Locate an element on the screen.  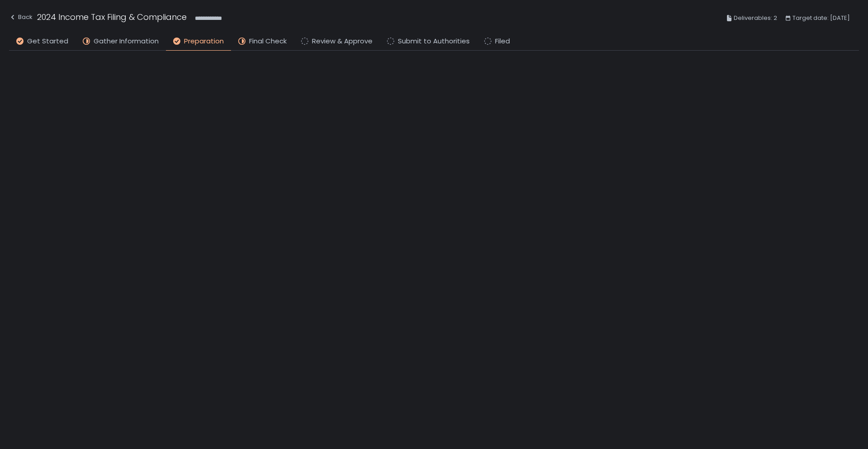
span: Review & Approve is located at coordinates (342, 41).